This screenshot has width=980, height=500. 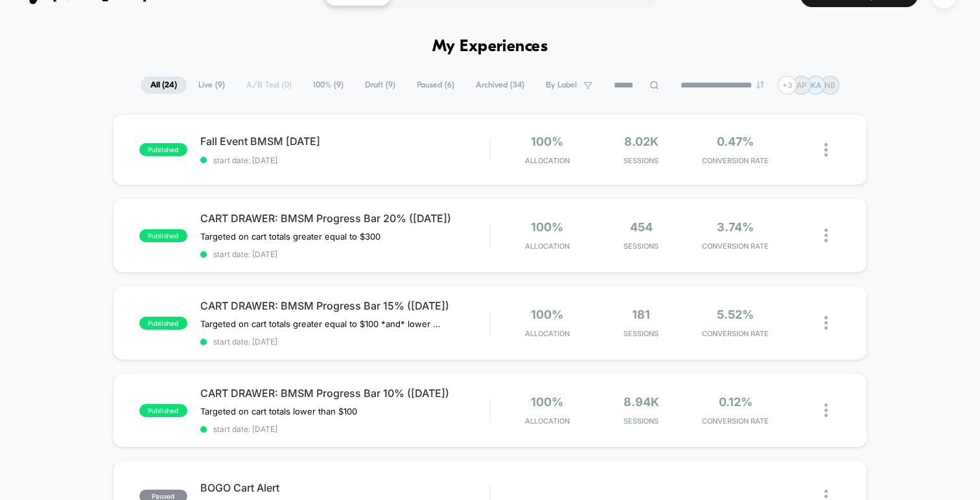 I want to click on span: Targeted on cart totals greater equal to $100 *and* lower than $300, so click(x=321, y=324).